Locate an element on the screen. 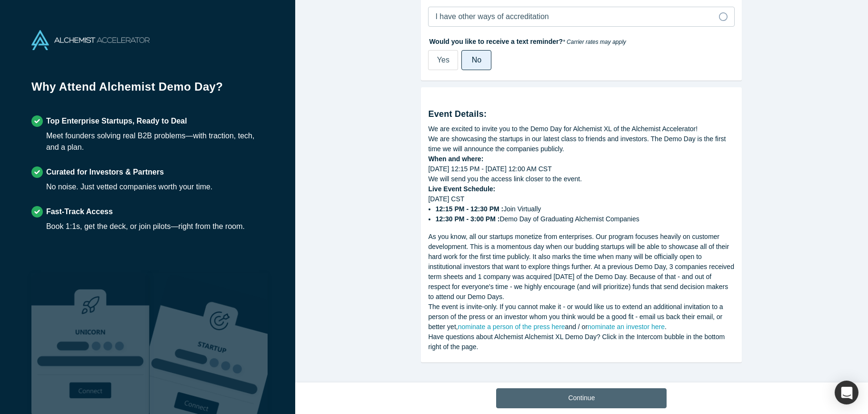 Image resolution: width=868 pixels, height=414 pixels. em: * Carrier rates may apply is located at coordinates (594, 42).